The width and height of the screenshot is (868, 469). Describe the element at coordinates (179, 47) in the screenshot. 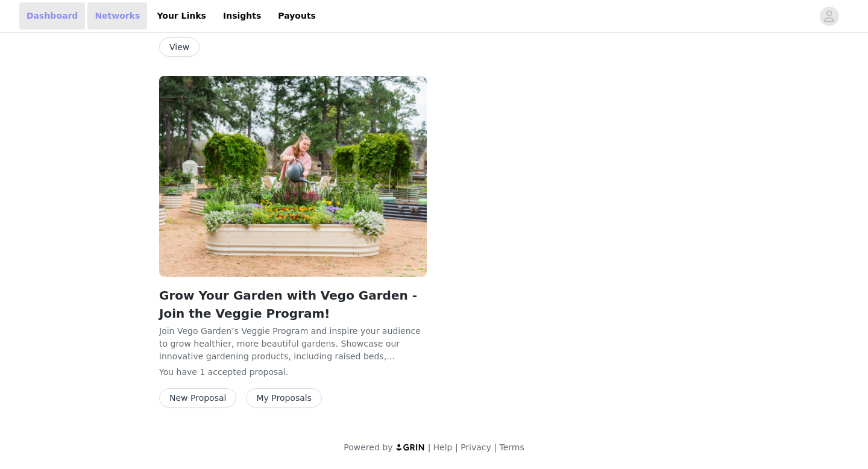

I see `button: View` at that location.